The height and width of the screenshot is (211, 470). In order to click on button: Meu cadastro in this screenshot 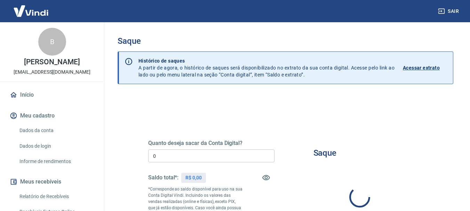, I will do `click(52, 116)`.